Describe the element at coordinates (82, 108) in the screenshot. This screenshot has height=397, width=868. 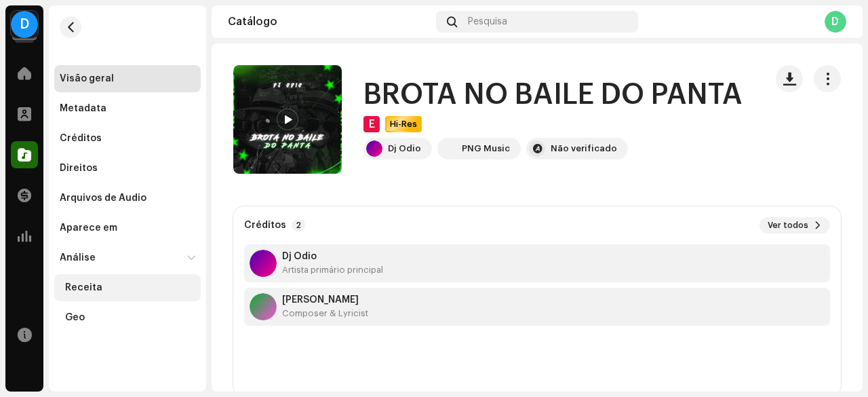
I see `div: Metadata` at that location.